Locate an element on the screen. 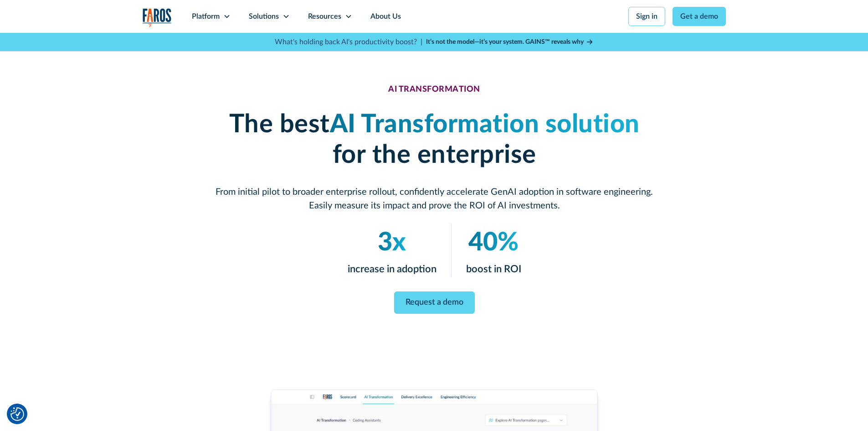 This screenshot has width=868, height=431. div: AI TRANSFORMATION is located at coordinates (434, 89).